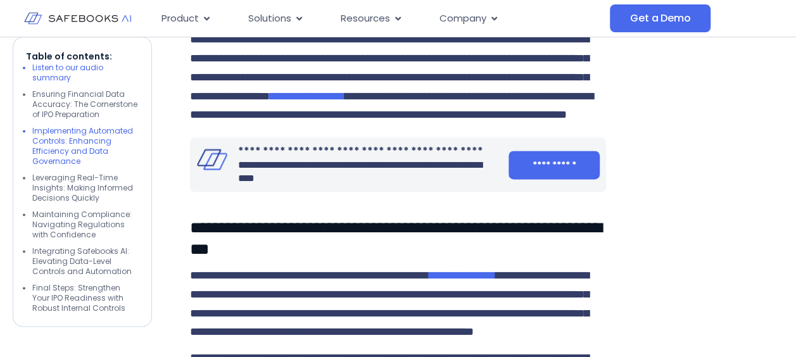 This screenshot has height=357, width=796. Describe the element at coordinates (660, 18) in the screenshot. I see `a: Get a Demo` at that location.